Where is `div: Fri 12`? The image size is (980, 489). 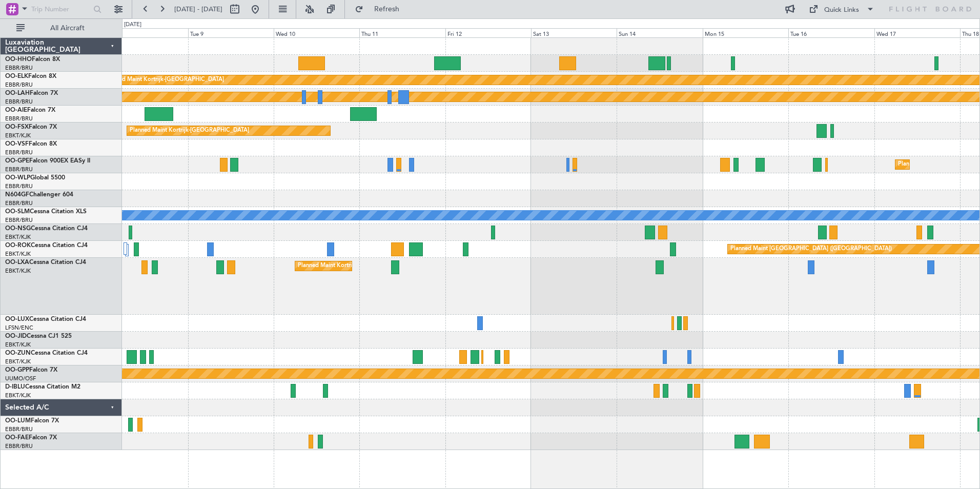
div: Fri 12 is located at coordinates (487, 33).